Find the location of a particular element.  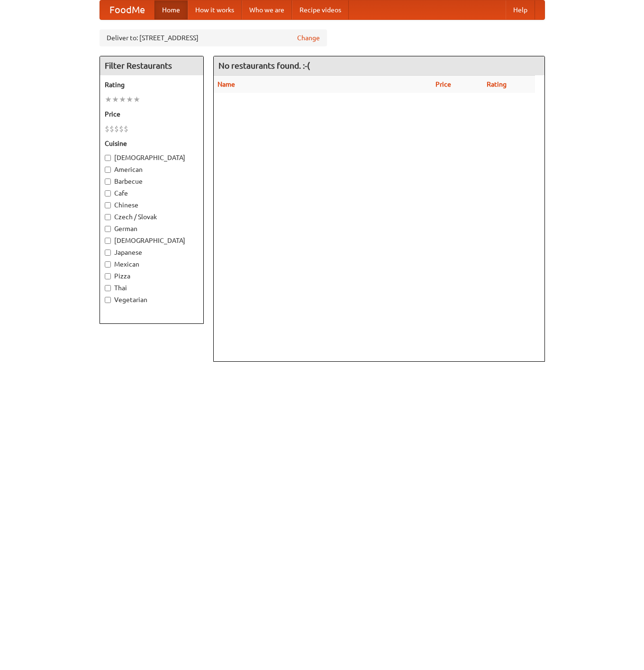

h5: Cuisine is located at coordinates (151, 144).